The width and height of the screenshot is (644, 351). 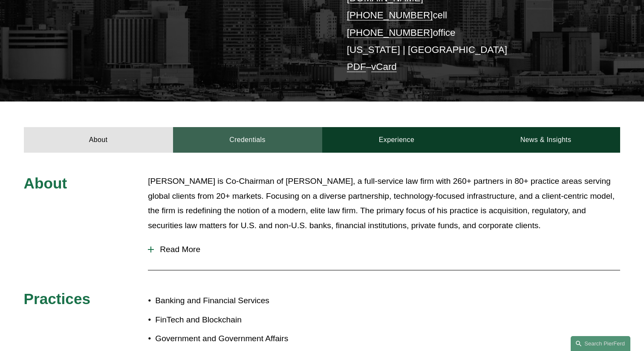 What do you see at coordinates (545, 140) in the screenshot?
I see `a: News & Insights` at bounding box center [545, 140].